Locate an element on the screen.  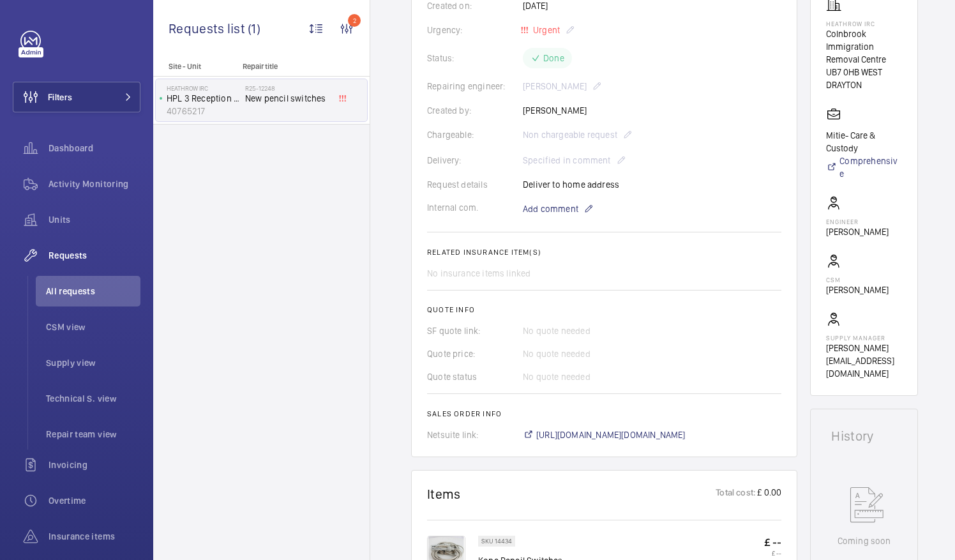
button: Filters is located at coordinates (77, 97).